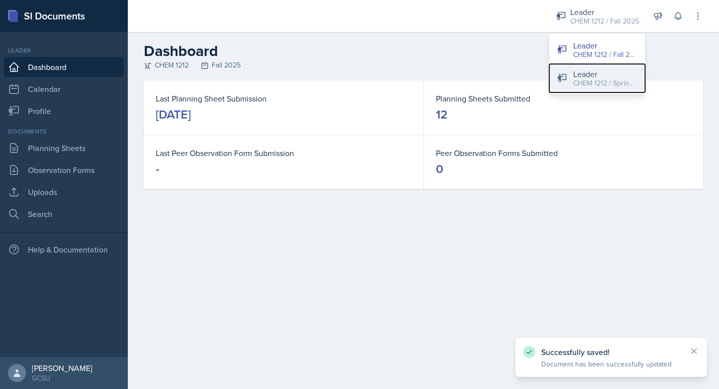 The width and height of the screenshot is (719, 389). What do you see at coordinates (605, 83) in the screenshot?
I see `div: CHEM 1212 / Spring 2025` at bounding box center [605, 83].